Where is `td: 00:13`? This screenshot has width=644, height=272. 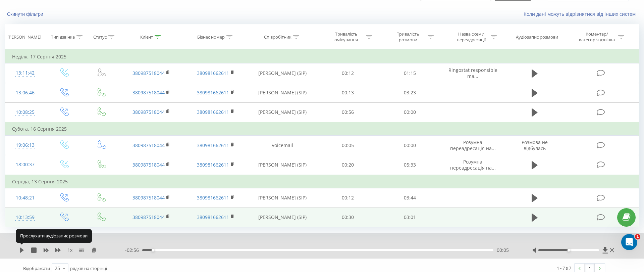 td: 00:13 is located at coordinates (348, 93).